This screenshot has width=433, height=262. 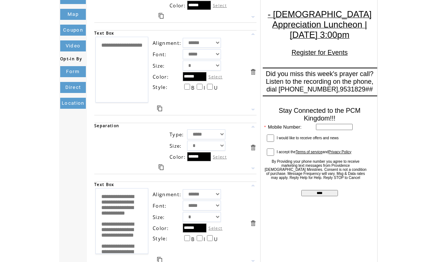 What do you see at coordinates (177, 135) in the screenshot?
I see `span: Type:` at bounding box center [177, 135].